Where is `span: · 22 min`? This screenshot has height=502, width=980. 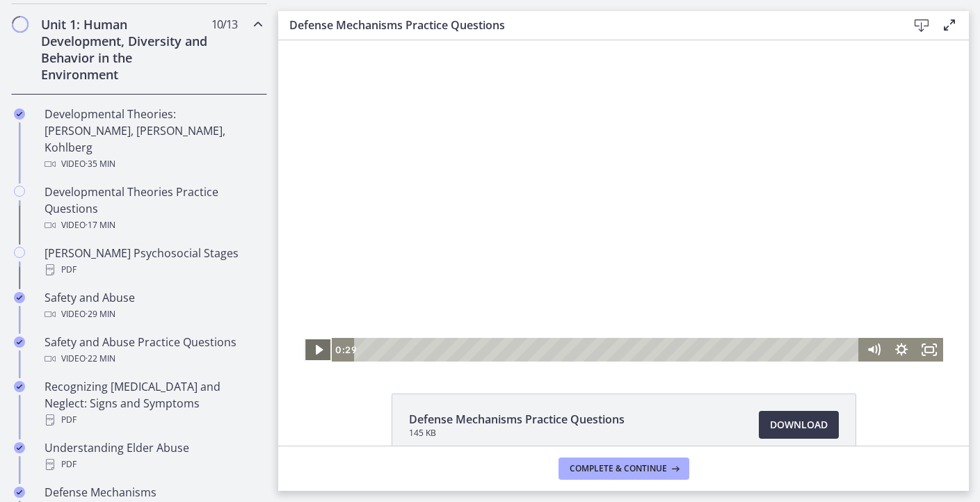
span: · 22 min is located at coordinates (101, 359).